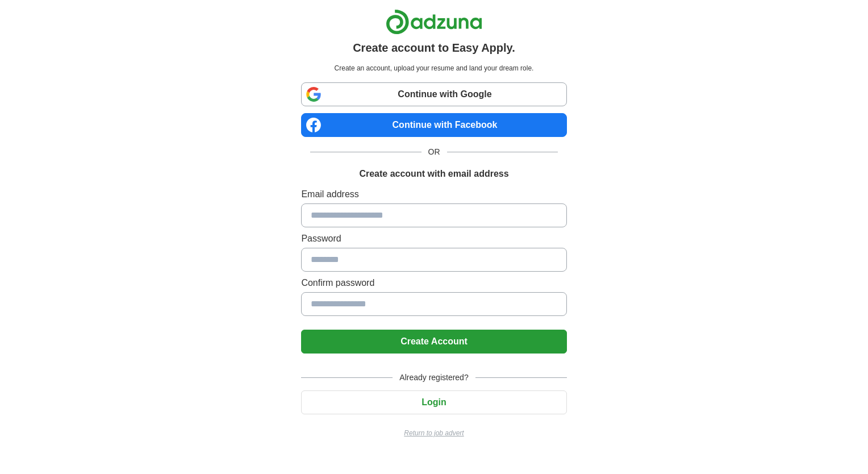 This screenshot has height=474, width=868. Describe the element at coordinates (433, 402) in the screenshot. I see `a: Login` at that location.